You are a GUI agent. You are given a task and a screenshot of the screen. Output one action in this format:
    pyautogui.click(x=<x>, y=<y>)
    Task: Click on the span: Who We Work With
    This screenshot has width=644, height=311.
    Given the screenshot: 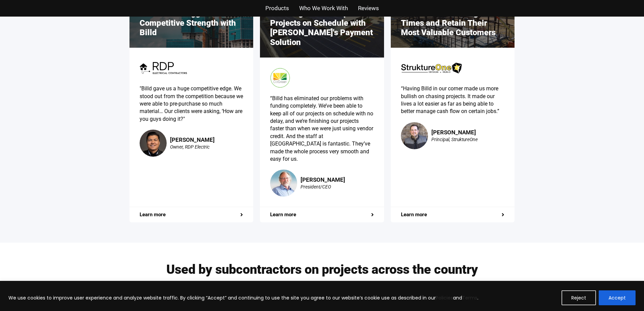 What is the action you would take?
    pyautogui.click(x=324, y=8)
    